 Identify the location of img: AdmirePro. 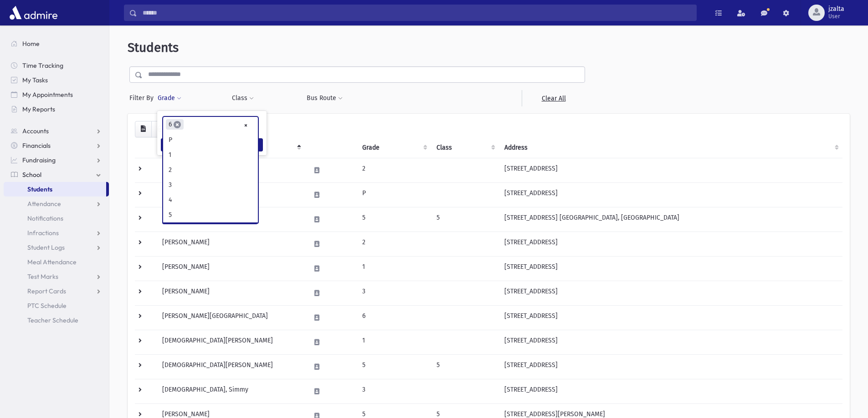
(33, 13).